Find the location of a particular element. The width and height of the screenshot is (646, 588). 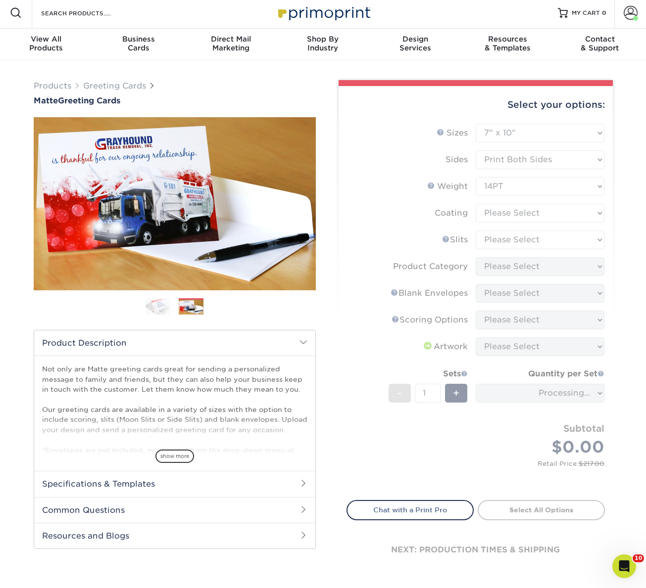

div: Select your options: is located at coordinates (475, 105).